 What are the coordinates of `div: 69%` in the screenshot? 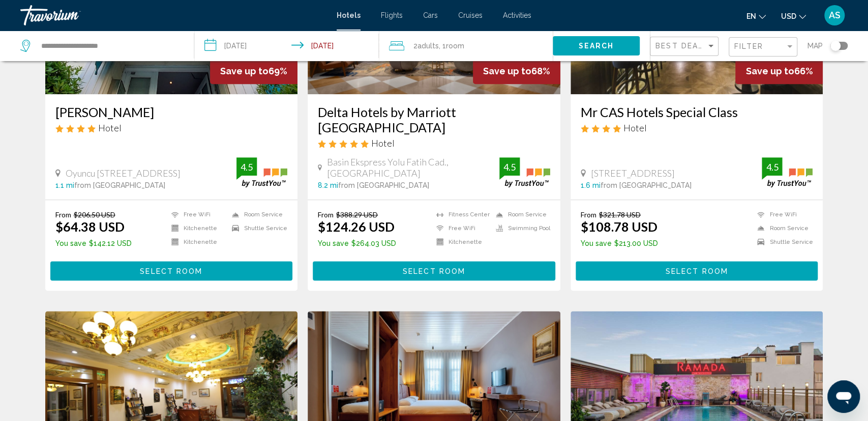 It's located at (254, 71).